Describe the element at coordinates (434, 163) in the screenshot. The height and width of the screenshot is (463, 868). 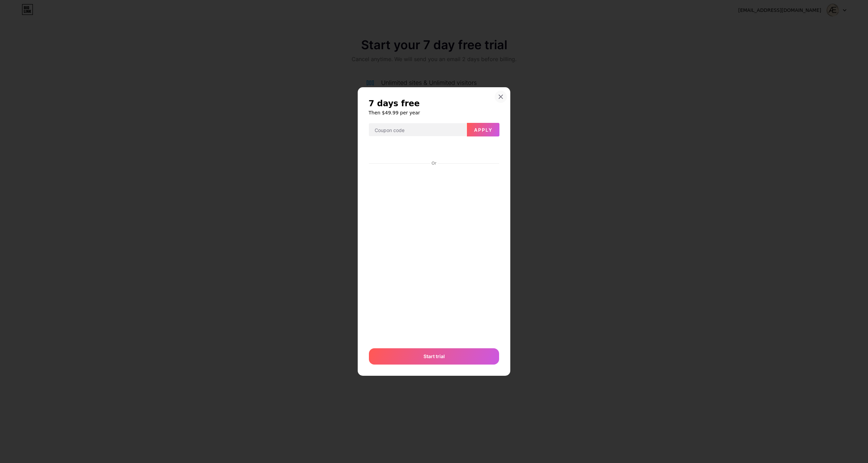
I see `div: Or` at that location.